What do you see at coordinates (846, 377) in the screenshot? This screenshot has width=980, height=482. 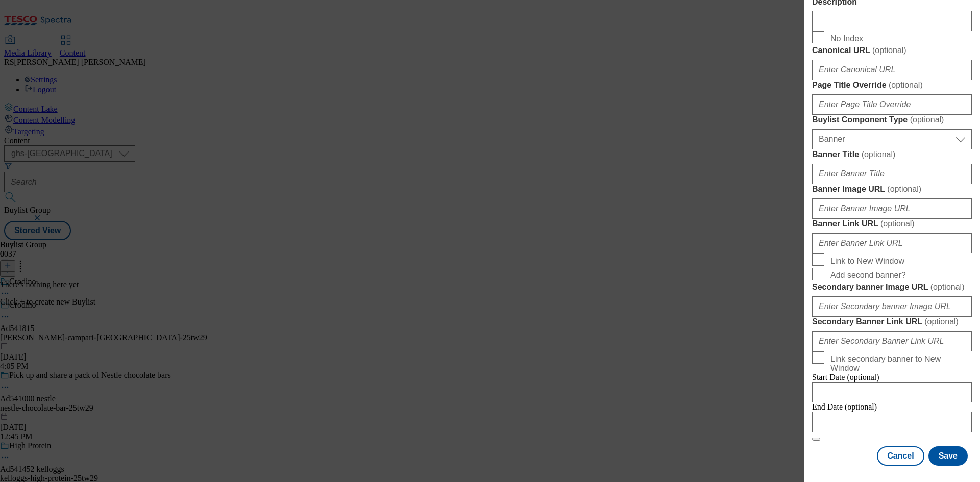 I see `span: Start Date (optional)` at bounding box center [846, 377].